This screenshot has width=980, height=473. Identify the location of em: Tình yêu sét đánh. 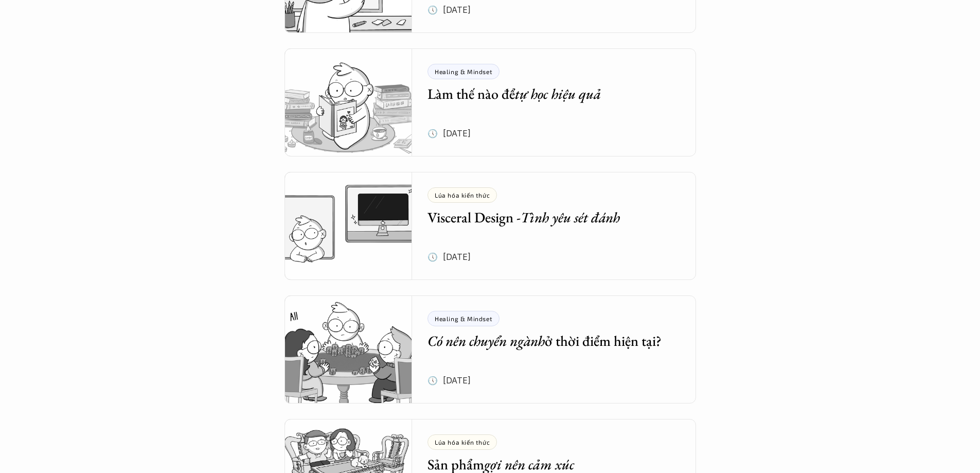
(570, 217).